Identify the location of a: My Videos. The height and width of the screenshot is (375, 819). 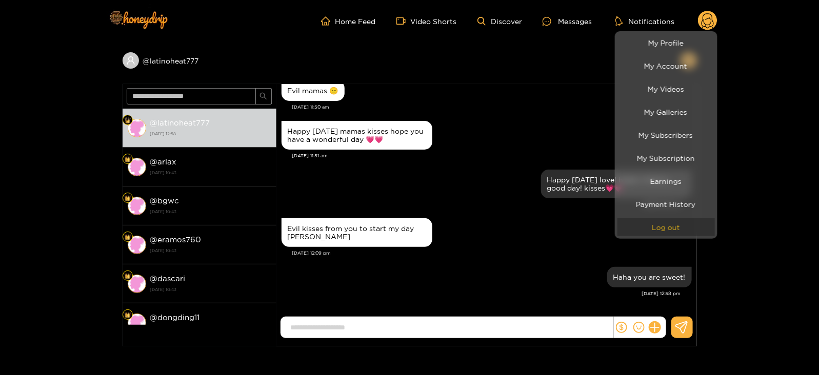
(666, 89).